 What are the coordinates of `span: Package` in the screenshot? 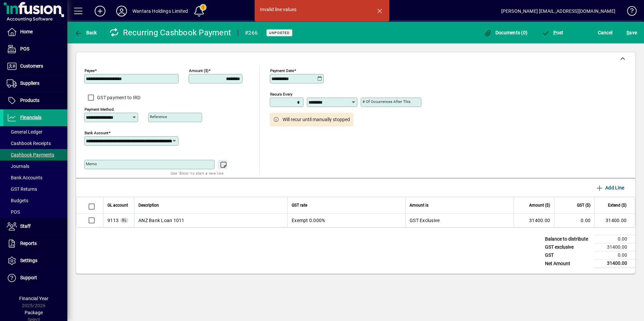 It's located at (34, 313).